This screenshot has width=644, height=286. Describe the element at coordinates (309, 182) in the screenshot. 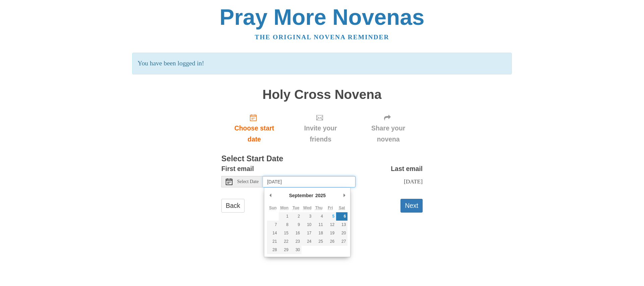

I see `input: Use the arrow keys to pick a date` at that location.